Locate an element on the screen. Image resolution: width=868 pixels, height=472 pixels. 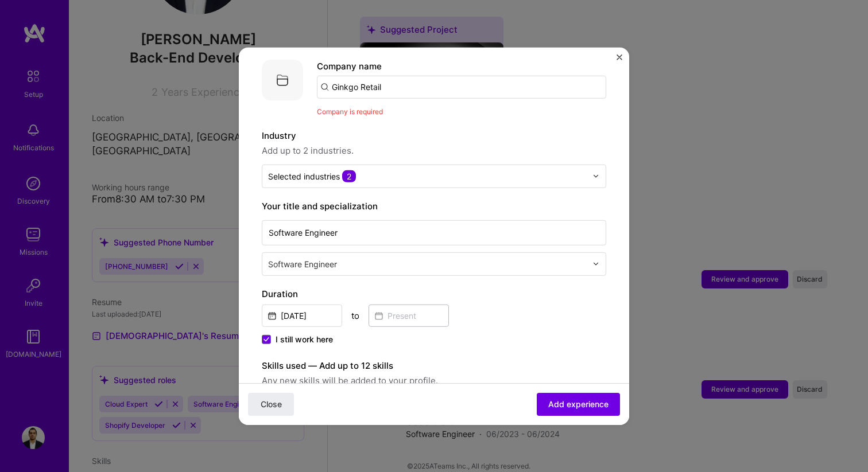
input: Present is located at coordinates (409, 315).